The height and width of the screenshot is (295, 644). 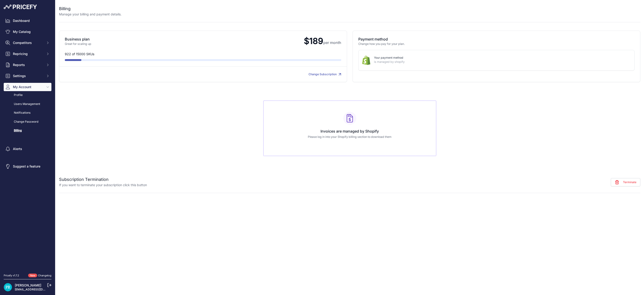 What do you see at coordinates (27, 76) in the screenshot?
I see `button: Settings` at bounding box center [27, 76].